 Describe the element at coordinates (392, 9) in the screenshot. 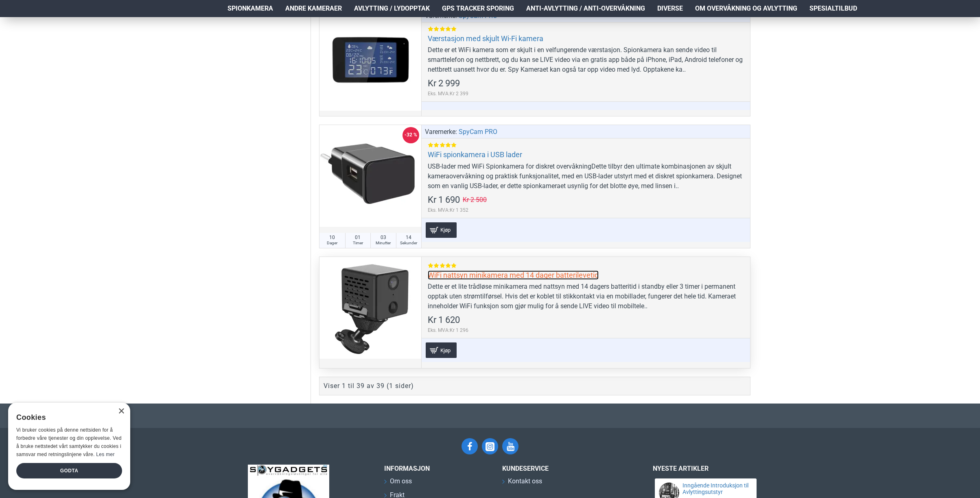

I see `span: Avlytting / Lydopptak` at that location.